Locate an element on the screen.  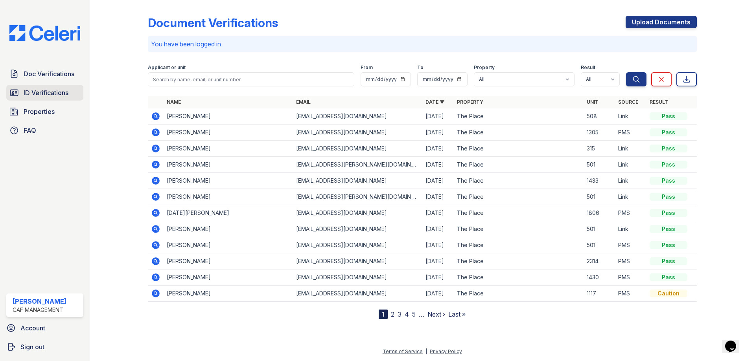
a: Terms of Service is located at coordinates (403, 352).